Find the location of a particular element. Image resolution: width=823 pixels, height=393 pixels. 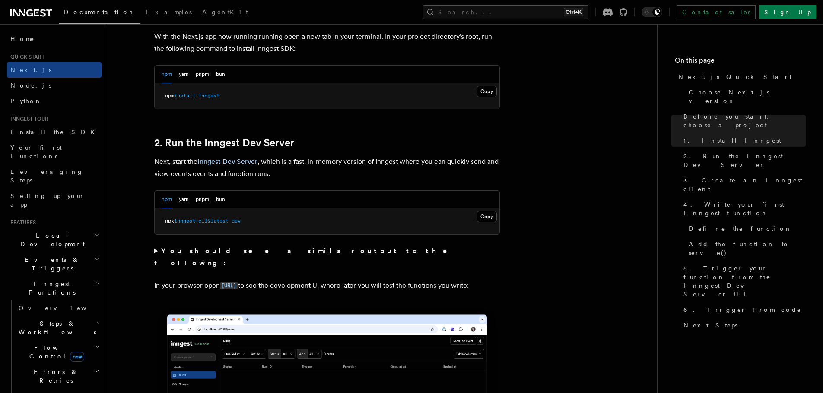

a: Next Steps is located at coordinates (742, 326).